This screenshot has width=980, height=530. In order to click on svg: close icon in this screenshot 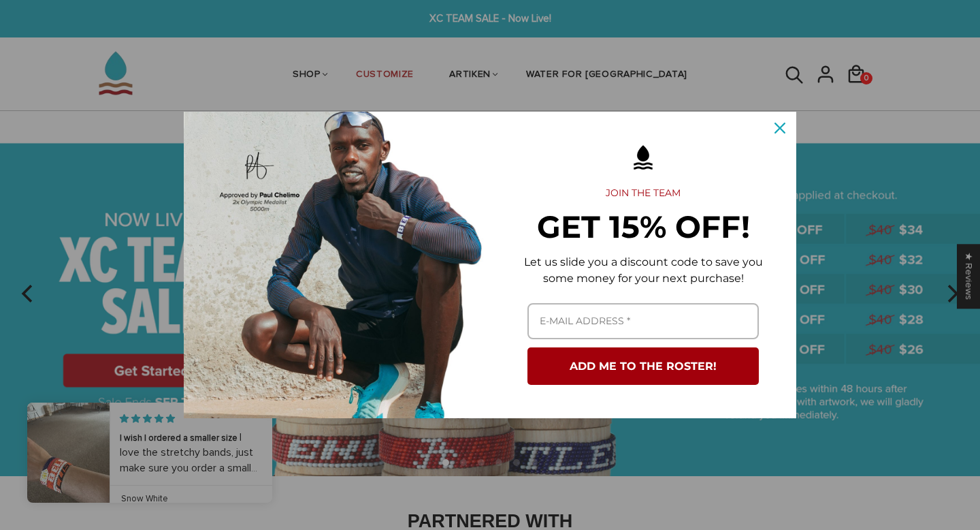, I will do `click(780, 129)`.